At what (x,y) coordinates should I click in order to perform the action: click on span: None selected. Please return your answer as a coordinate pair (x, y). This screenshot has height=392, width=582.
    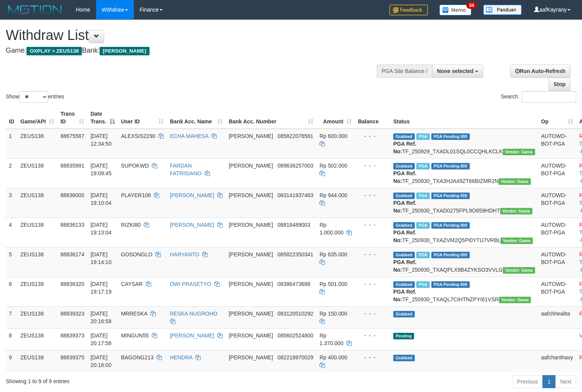
    Looking at the image, I should click on (455, 71).